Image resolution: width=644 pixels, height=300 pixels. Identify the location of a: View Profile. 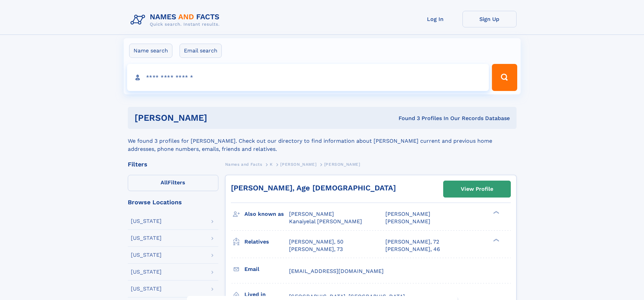
(477, 189).